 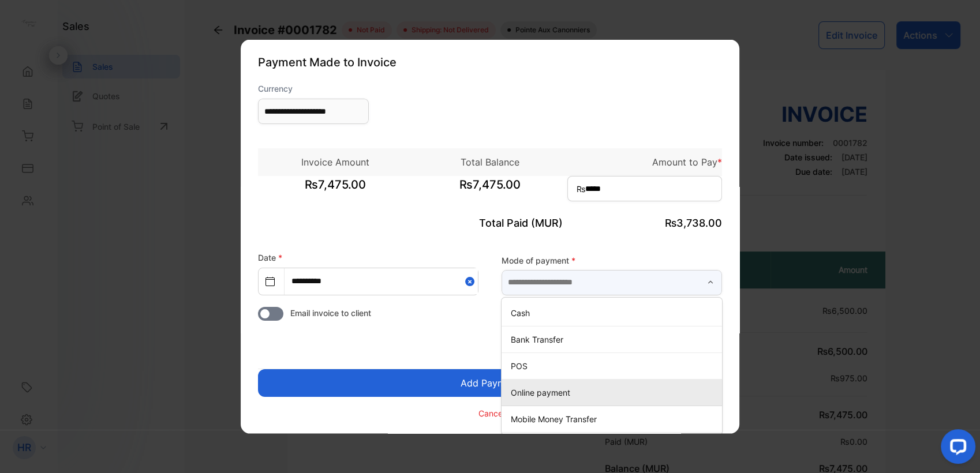 What do you see at coordinates (614, 392) in the screenshot?
I see `p: Online payment` at bounding box center [614, 392].